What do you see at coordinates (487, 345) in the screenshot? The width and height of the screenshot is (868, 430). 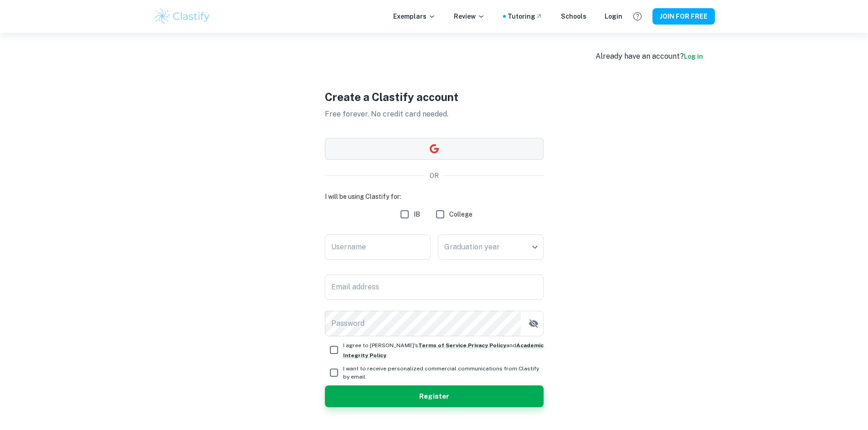 I see `strong: Privacy Policy` at bounding box center [487, 345].